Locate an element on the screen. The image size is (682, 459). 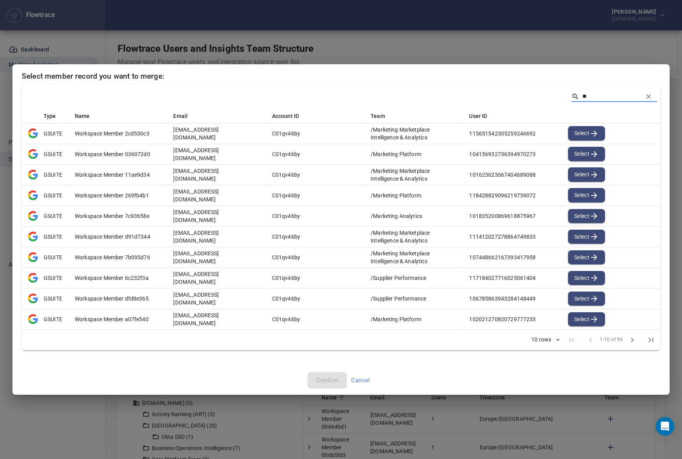
button: Last Page is located at coordinates (650, 340).